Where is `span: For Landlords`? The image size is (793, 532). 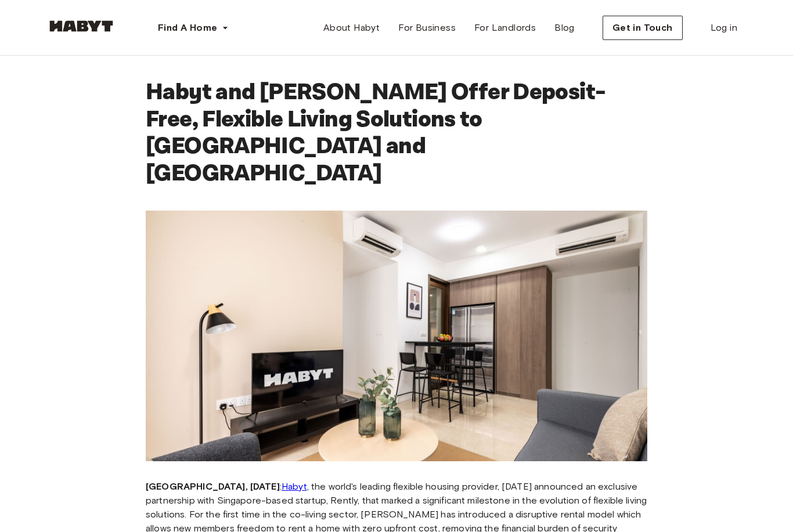 span: For Landlords is located at coordinates (505, 27).